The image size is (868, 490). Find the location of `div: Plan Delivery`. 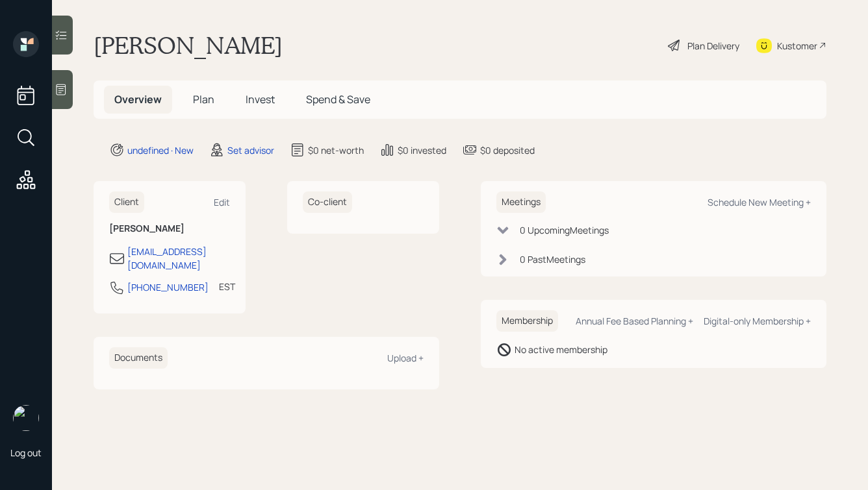

div: Plan Delivery is located at coordinates (713, 45).